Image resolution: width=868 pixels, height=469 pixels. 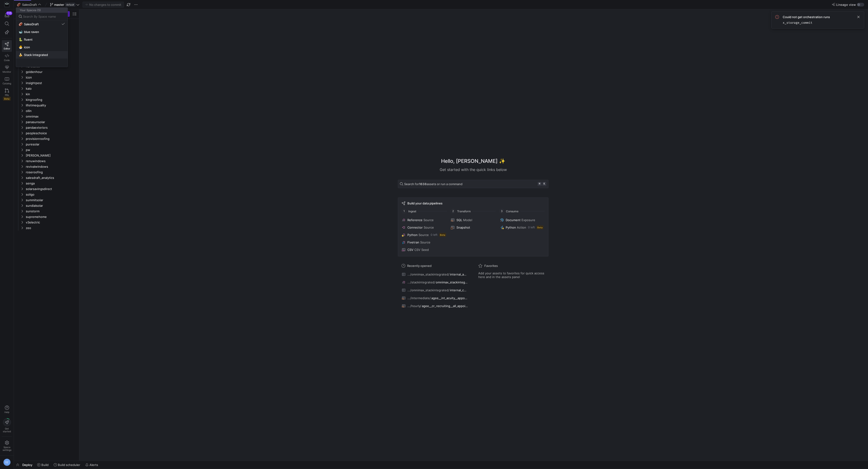 I want to click on span: Stack Integrated, so click(x=36, y=55).